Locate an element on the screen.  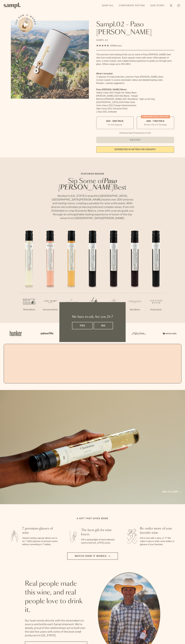
small: Try the Capsule is located at coordinates (115, 125).